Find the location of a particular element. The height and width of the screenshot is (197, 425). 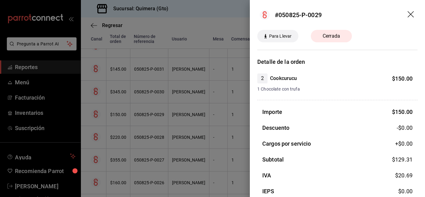

span: 2 is located at coordinates (262, 78).